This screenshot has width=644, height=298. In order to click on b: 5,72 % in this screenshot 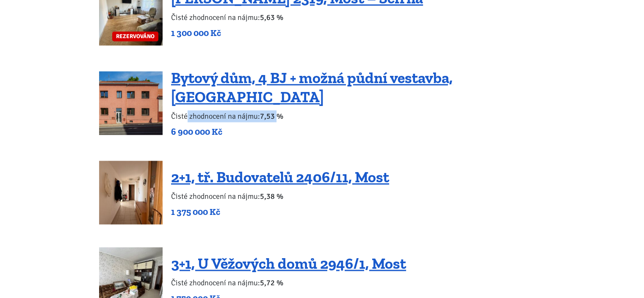, I will do `click(271, 283)`.